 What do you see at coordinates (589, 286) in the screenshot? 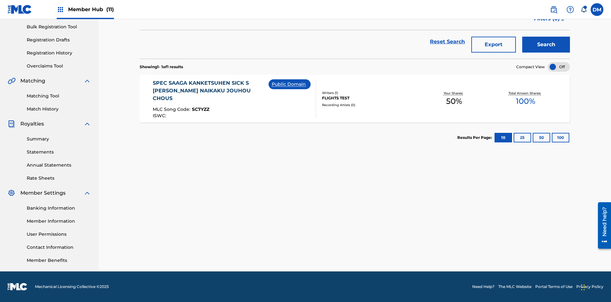
I see `a: Privacy Policy` at bounding box center [589, 286].